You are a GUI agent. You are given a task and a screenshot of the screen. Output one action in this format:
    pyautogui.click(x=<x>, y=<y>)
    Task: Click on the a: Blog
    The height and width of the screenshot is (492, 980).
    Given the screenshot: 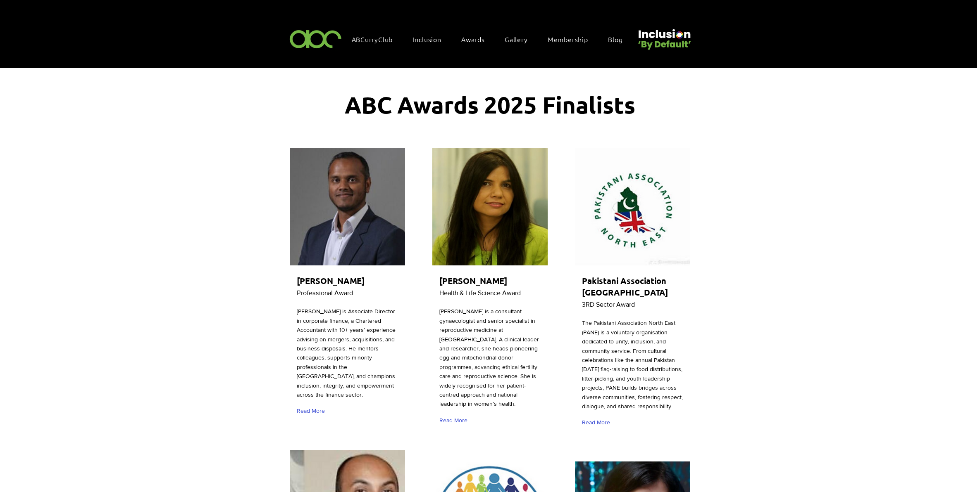 What is the action you would take?
    pyautogui.click(x=619, y=39)
    